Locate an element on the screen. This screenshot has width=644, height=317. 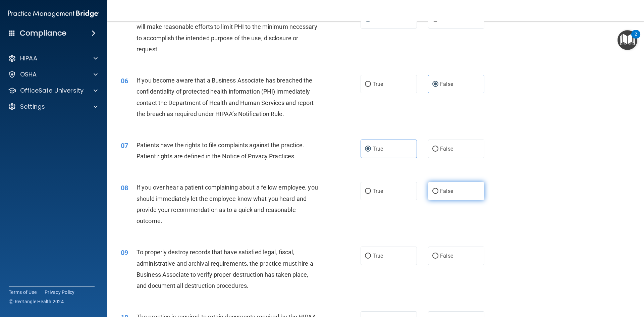
span: 09 is located at coordinates (124, 253).